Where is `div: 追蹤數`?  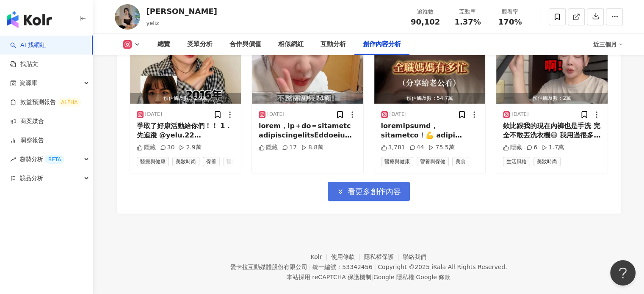
div: 追蹤數 is located at coordinates (425, 12).